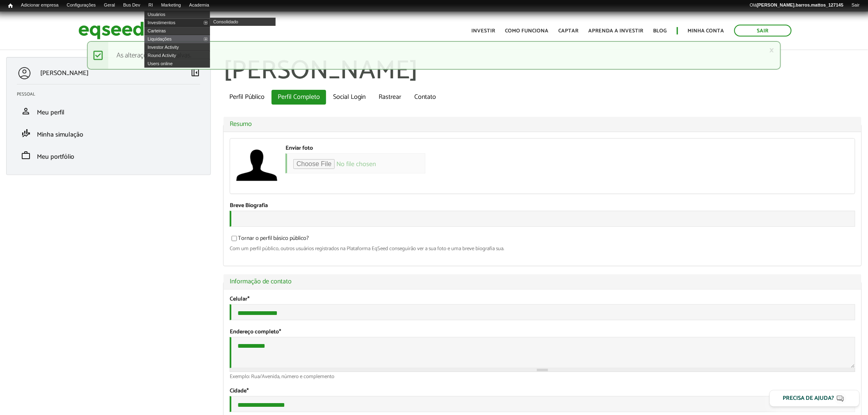 The height and width of the screenshot is (415, 868). What do you see at coordinates (239, 299) in the screenshot?
I see `label: Celular` at bounding box center [239, 299].